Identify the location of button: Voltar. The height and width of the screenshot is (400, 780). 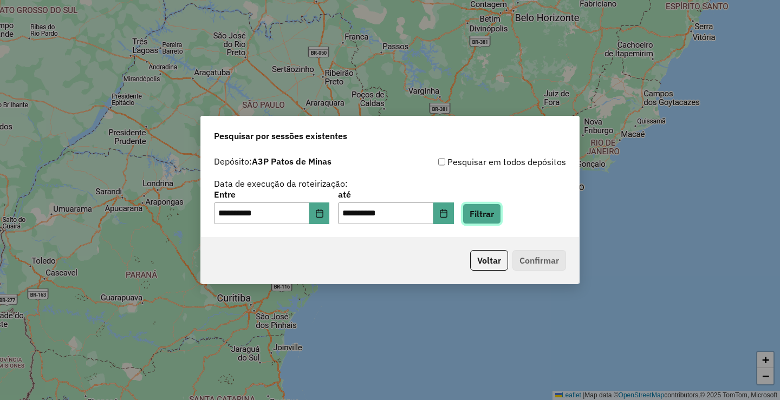
(489, 261).